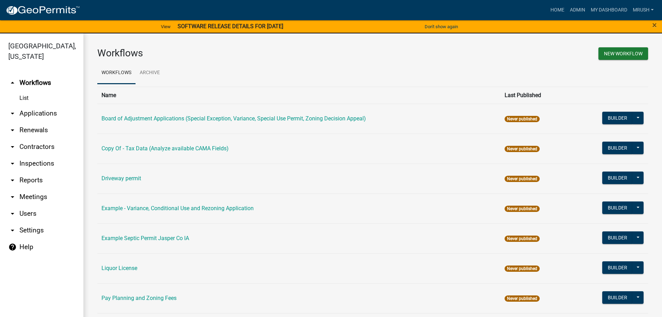 The height and width of the screenshot is (317, 662). What do you see at coordinates (623, 54) in the screenshot?
I see `button: New Workflow` at bounding box center [623, 54].